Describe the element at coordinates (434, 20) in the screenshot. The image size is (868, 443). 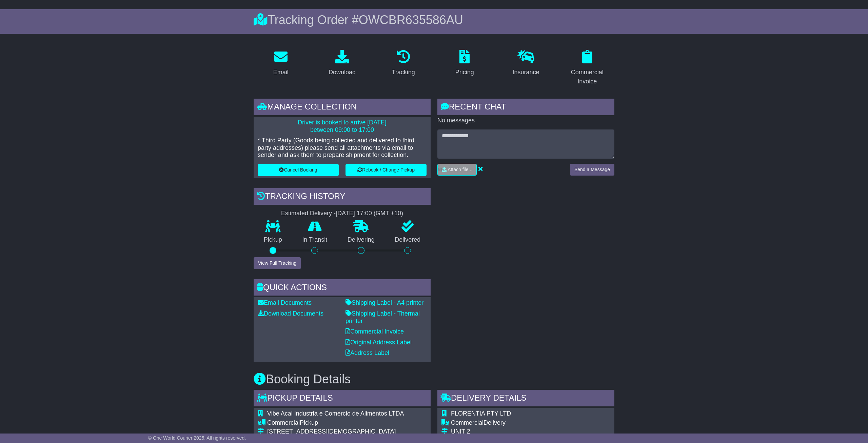
I see `div: Tracking Order #` at that location.